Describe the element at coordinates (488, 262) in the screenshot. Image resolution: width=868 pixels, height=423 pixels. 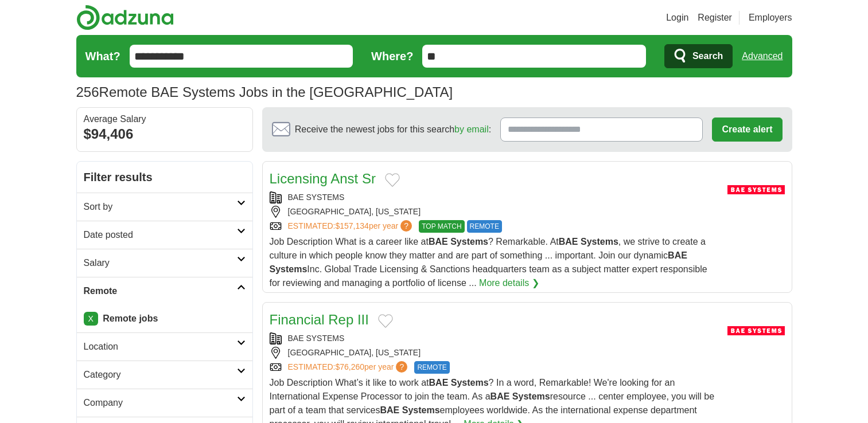
I see `span: Job Description What is a career like at ? Remarkable. At , we strive to create a culture in whic...` at that location.